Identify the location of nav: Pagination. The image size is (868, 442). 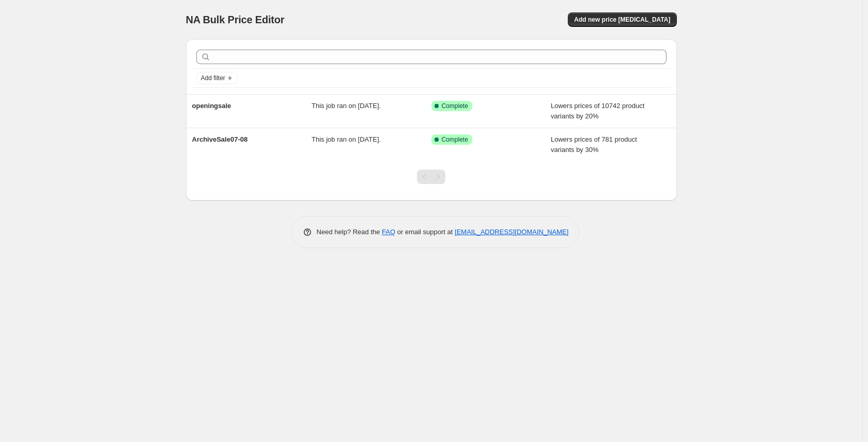
(431, 177).